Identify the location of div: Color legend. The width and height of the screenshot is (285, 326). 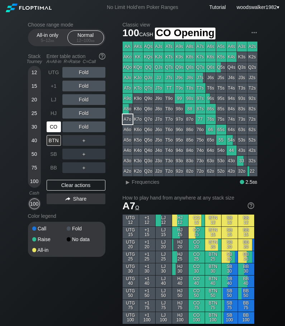
(67, 216).